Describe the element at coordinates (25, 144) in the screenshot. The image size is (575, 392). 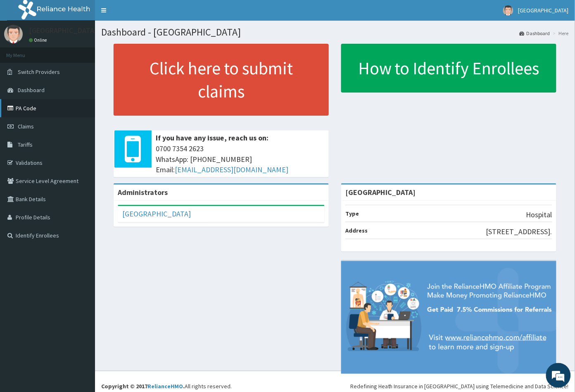
I see `span: Tariffs` at that location.